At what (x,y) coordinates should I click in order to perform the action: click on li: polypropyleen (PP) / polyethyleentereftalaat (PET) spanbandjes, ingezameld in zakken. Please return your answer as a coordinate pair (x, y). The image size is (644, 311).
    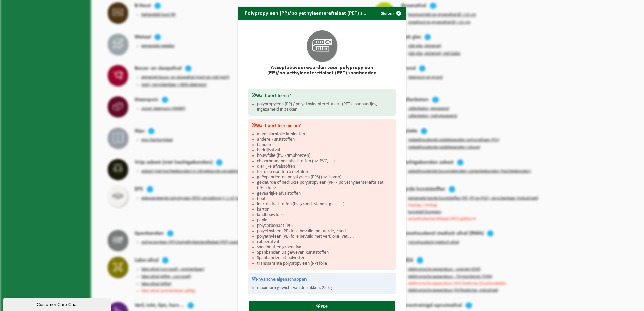
    Looking at the image, I should click on (324, 107).